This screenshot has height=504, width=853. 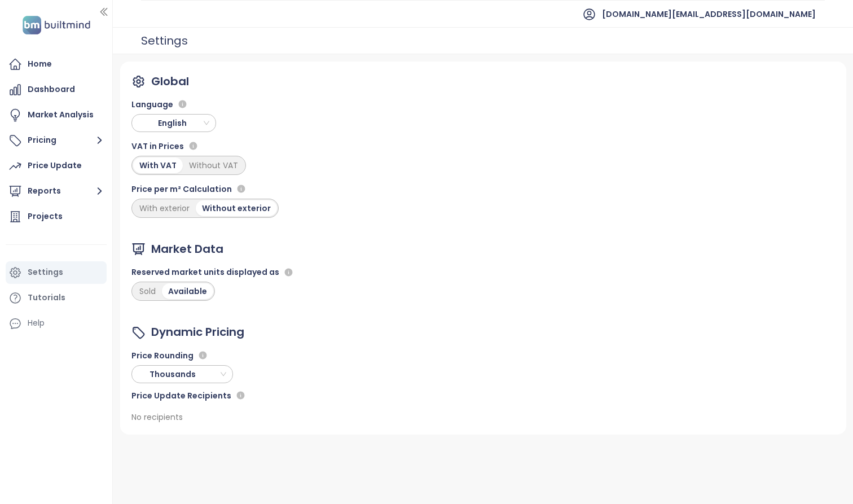 I want to click on a: Market Analysis, so click(x=56, y=115).